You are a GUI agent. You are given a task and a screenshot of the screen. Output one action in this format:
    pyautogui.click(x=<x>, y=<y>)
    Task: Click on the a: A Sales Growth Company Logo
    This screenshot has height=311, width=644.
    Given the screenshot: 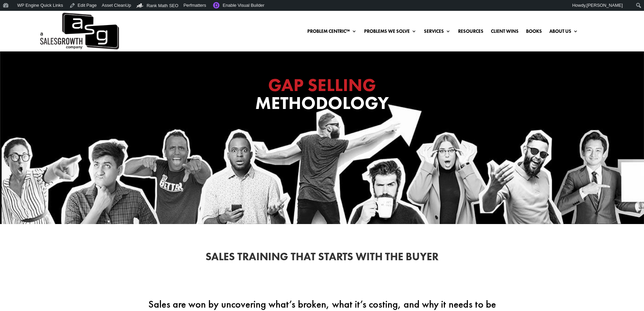 What is the action you would take?
    pyautogui.click(x=79, y=31)
    